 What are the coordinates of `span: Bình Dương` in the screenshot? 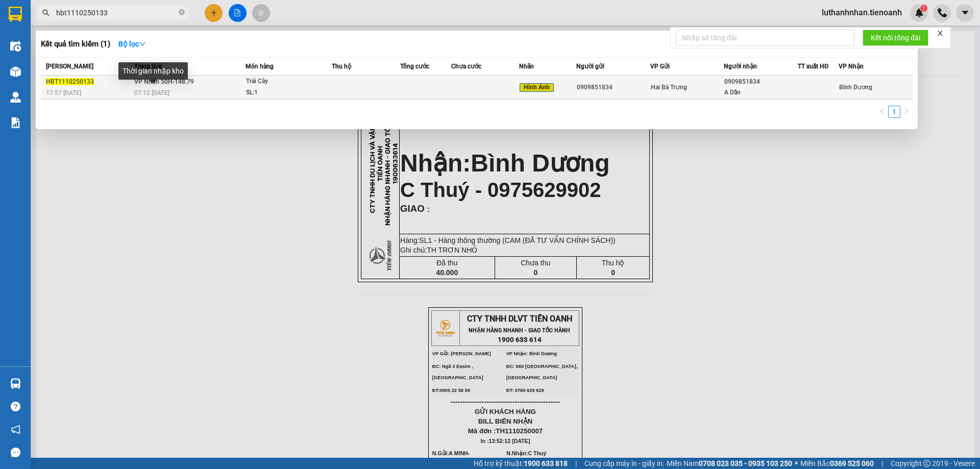 It's located at (855, 87).